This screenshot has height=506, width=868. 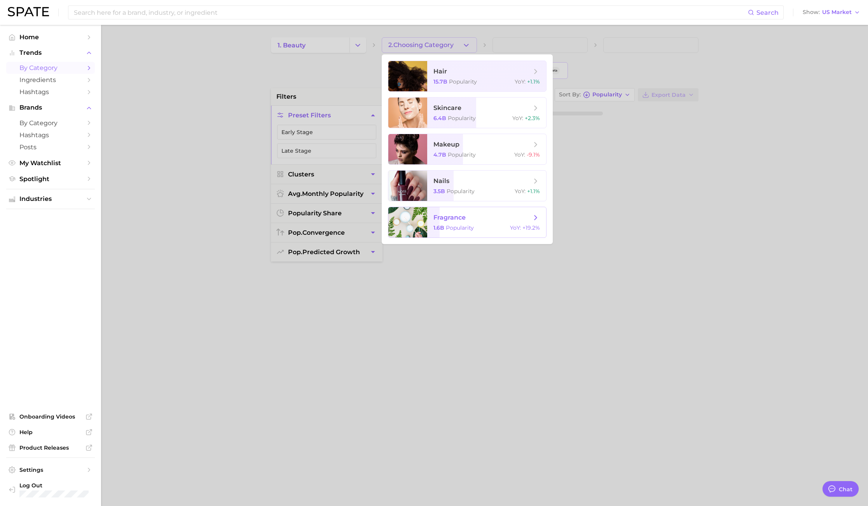 I want to click on span: My Watchlist, so click(x=51, y=163).